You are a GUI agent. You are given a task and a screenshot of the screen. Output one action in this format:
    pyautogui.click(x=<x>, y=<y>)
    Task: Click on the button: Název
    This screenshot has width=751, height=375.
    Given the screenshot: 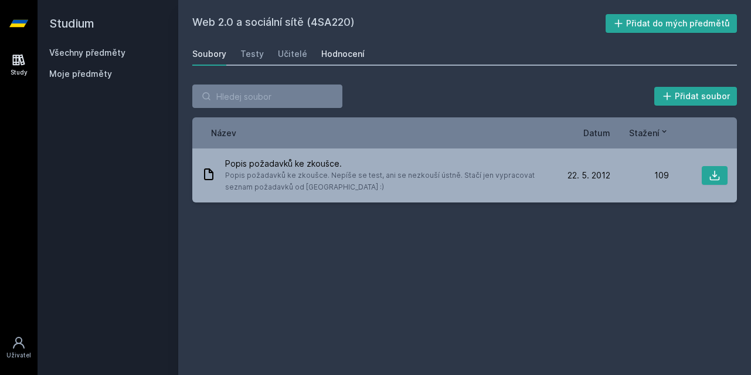 What is the action you would take?
    pyautogui.click(x=223, y=133)
    